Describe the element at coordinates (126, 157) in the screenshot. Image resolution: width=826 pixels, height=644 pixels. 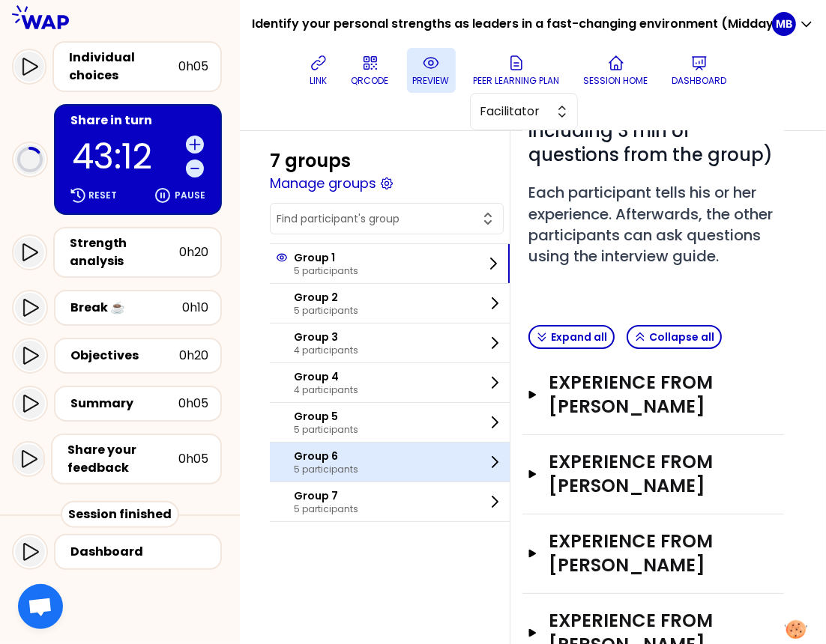
I see `p: 43:12` at that location.